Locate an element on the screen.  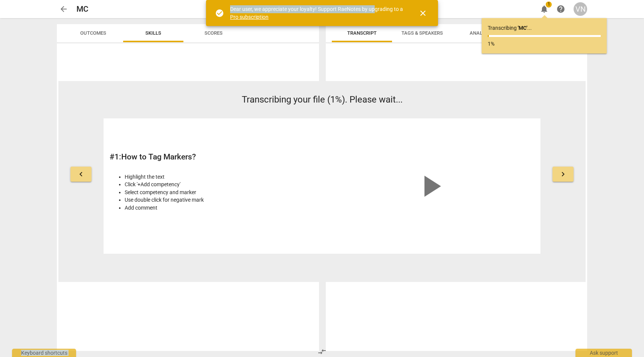
span: close is located at coordinates (423, 13).